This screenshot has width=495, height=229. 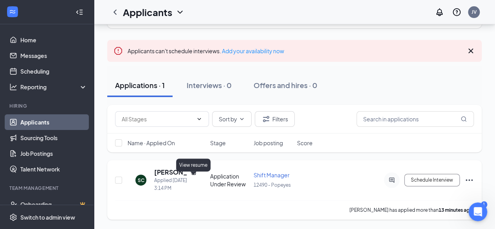 I want to click on a: Sourcing Tools, so click(x=54, y=138).